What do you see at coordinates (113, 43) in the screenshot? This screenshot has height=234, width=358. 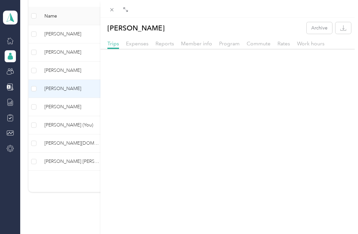 I see `span: Trips` at bounding box center [113, 43].